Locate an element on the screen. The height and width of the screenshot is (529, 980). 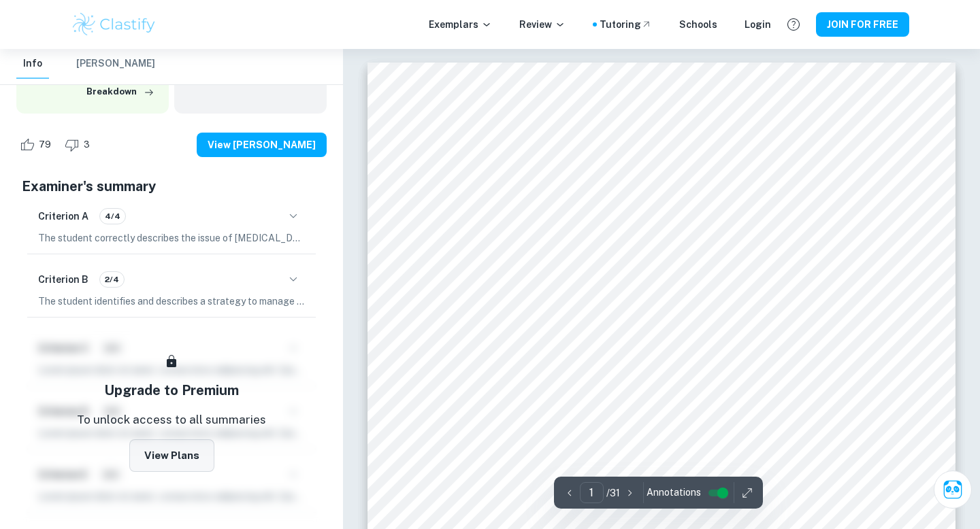
span: 4/4 is located at coordinates (112, 216).